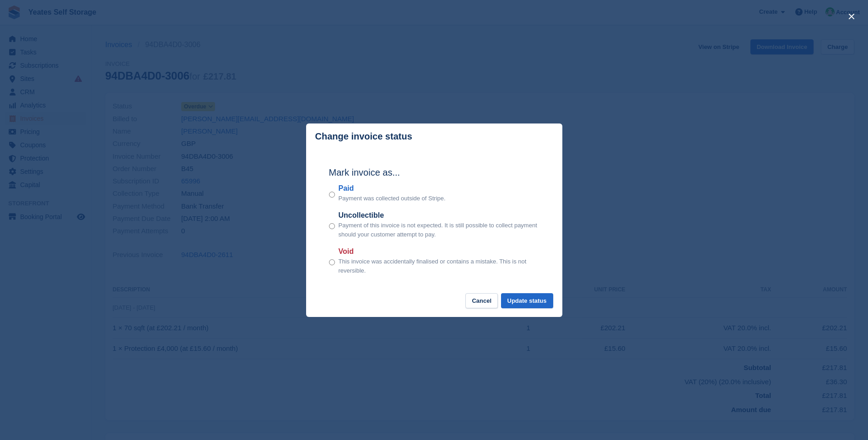  Describe the element at coordinates (439, 230) in the screenshot. I see `p: Payment of this invoice is not expected. It is still possible to collect payment should your cust...` at that location.